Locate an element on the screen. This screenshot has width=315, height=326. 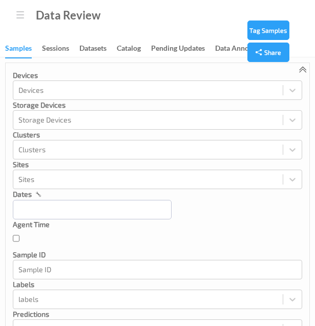
p: Agent Time is located at coordinates (157, 225).